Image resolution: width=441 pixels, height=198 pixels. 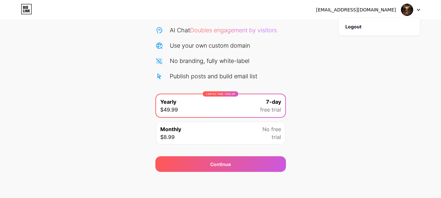 What do you see at coordinates (167, 137) in the screenshot?
I see `span: $8.99` at bounding box center [167, 137].